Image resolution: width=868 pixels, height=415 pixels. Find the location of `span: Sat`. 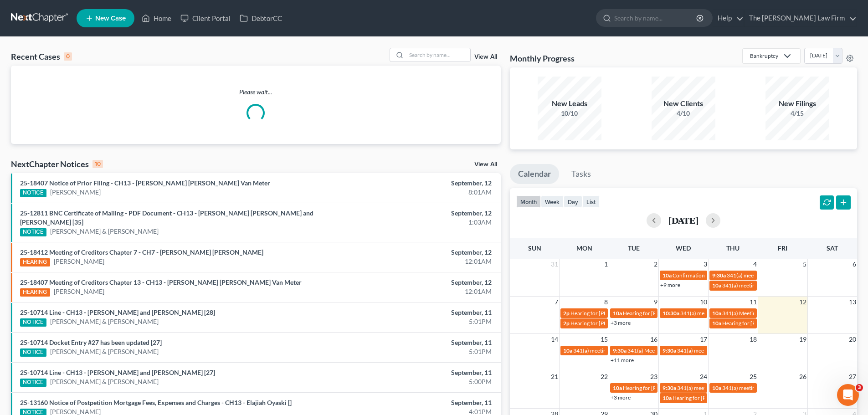

span: Sat is located at coordinates (832, 248).